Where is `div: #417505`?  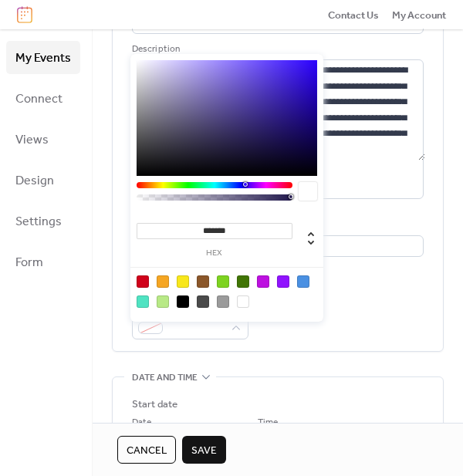 div: #417505 is located at coordinates (243, 282).